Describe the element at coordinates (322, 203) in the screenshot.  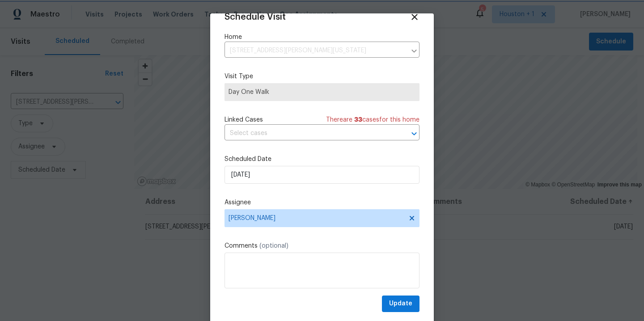
I see `label: Assignee` at that location.